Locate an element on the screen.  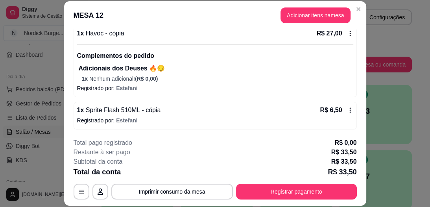
p: R$ 27,00 is located at coordinates (330, 33).